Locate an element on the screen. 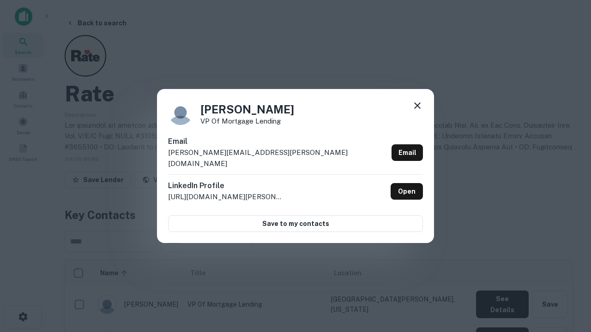  img: 9c8pery4andzj6ohjkjp54ma2 is located at coordinates (180, 113).